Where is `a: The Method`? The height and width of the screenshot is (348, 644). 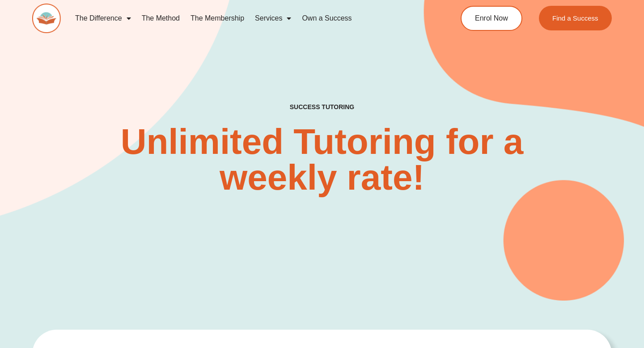 a: The Method is located at coordinates (161, 18).